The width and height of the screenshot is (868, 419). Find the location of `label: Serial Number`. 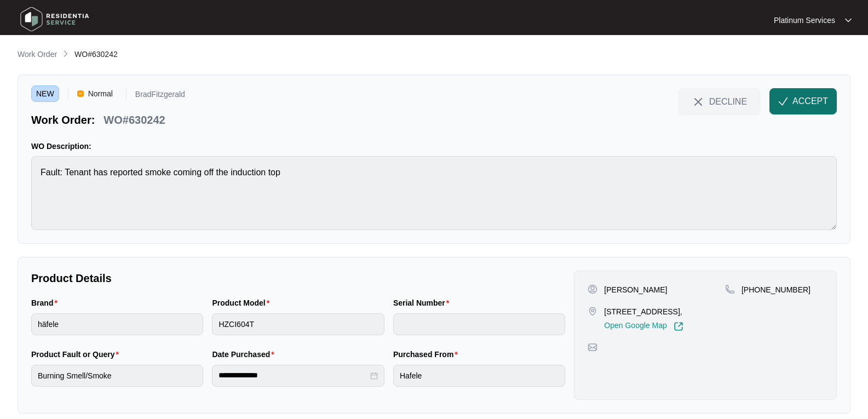

label: Serial Number is located at coordinates (423, 303).